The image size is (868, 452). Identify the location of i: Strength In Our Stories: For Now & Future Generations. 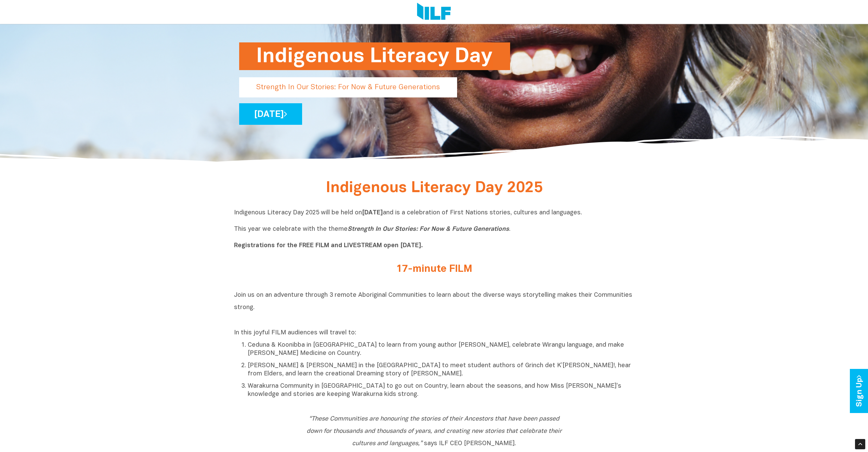
(428, 229).